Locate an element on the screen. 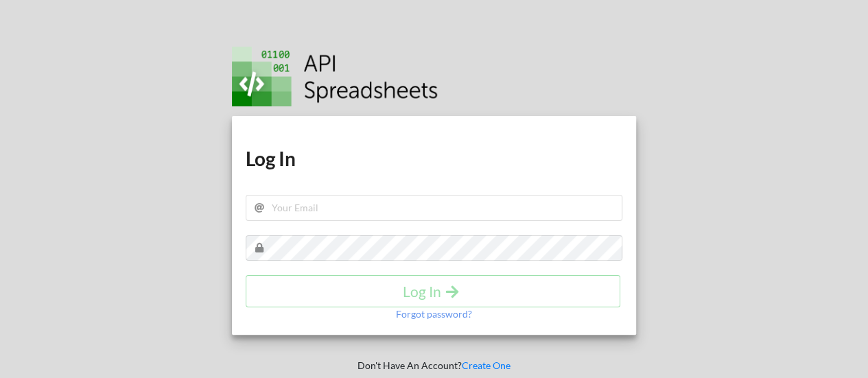  img: Logo.png is located at coordinates (335, 76).